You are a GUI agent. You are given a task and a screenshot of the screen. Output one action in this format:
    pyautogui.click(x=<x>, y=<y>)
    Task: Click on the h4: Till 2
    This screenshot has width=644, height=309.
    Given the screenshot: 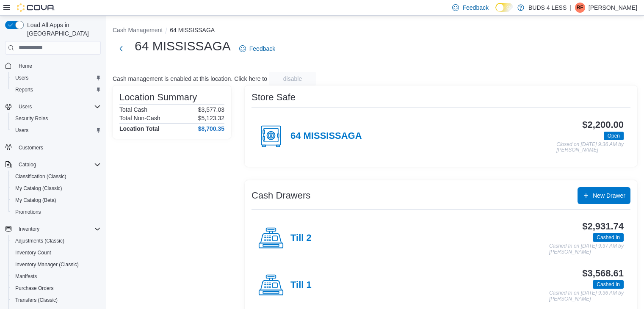 What is the action you would take?
    pyautogui.click(x=301, y=238)
    